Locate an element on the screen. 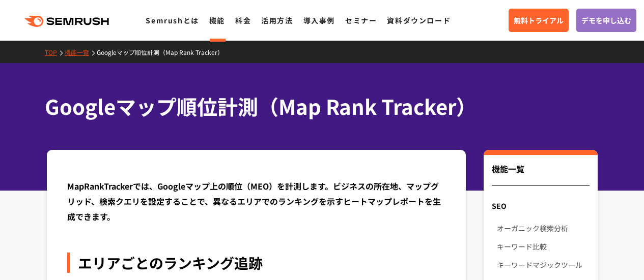 The width and height of the screenshot is (644, 280). a: 資料ダウンロード is located at coordinates (419, 20).